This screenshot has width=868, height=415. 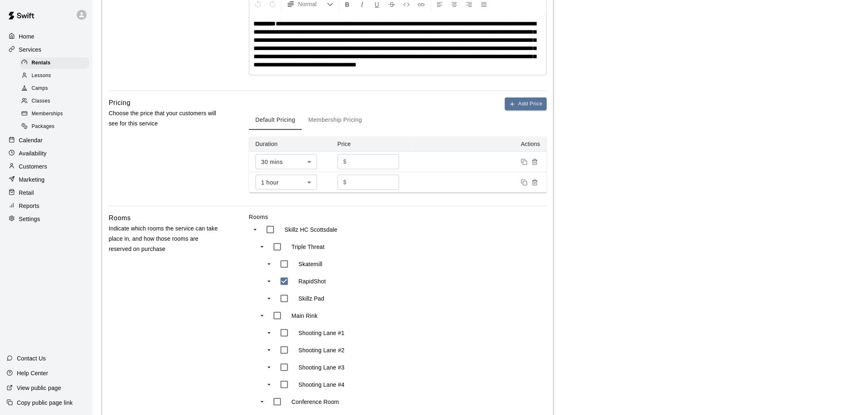 What do you see at coordinates (46, 140) in the screenshot?
I see `a: Calendar` at bounding box center [46, 140].